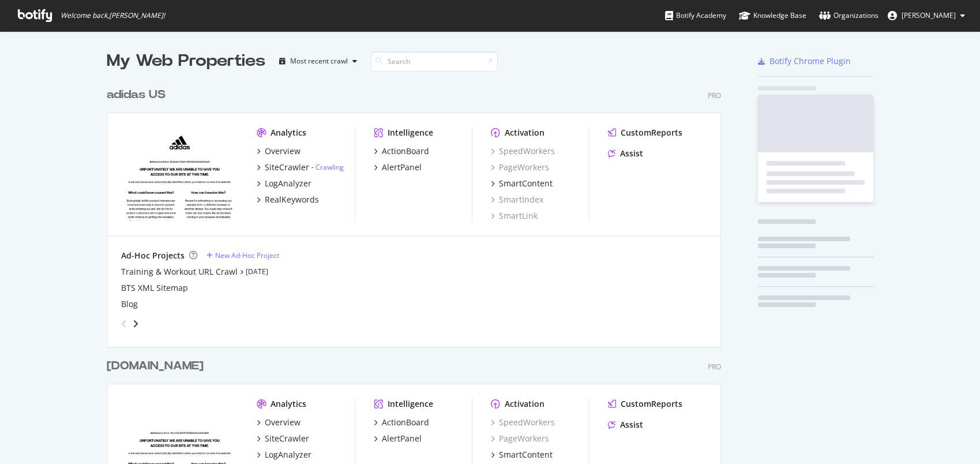 The image size is (980, 464). I want to click on a: Training & Workout URL Crawl, so click(179, 272).